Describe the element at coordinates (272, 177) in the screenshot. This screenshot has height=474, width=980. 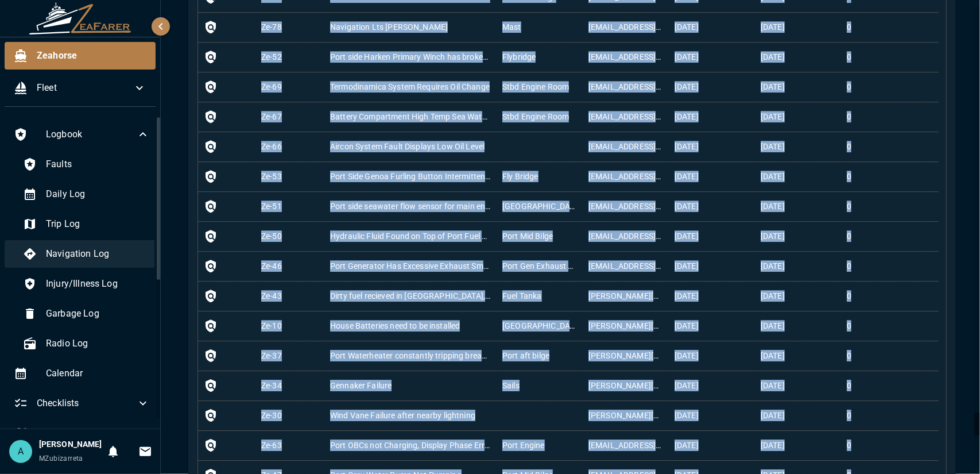
I see `div: Ze-53` at that location.